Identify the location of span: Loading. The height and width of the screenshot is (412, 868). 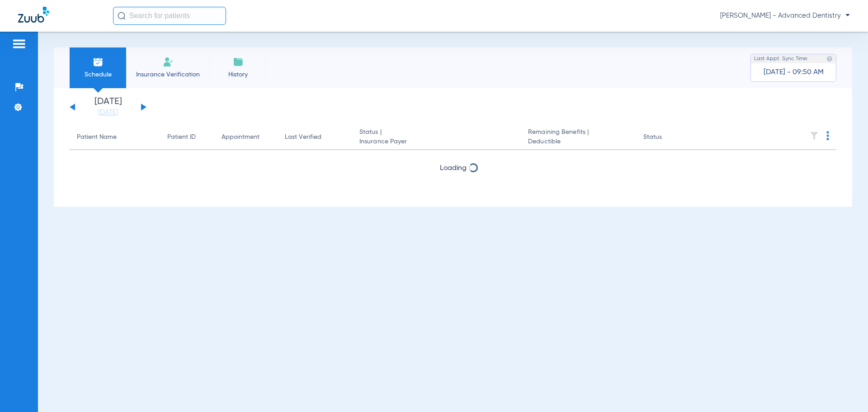
(453, 168).